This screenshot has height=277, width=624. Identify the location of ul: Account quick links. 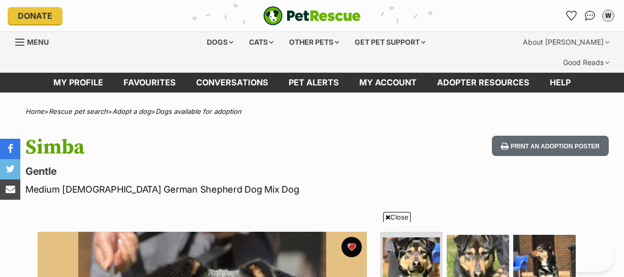
(590, 16).